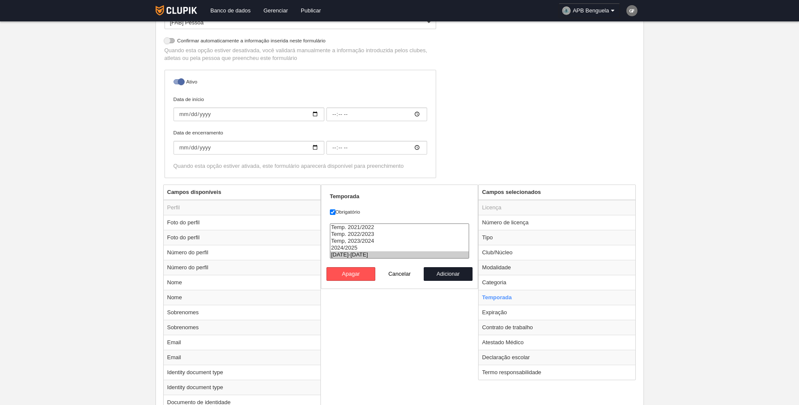 The image size is (799, 405). I want to click on td: Declaração escolar, so click(557, 357).